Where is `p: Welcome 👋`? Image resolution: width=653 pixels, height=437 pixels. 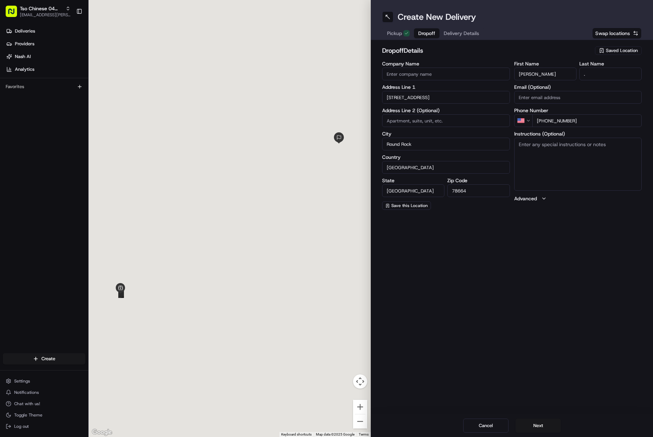
p: Welcome 👋 is located at coordinates (68, 34).